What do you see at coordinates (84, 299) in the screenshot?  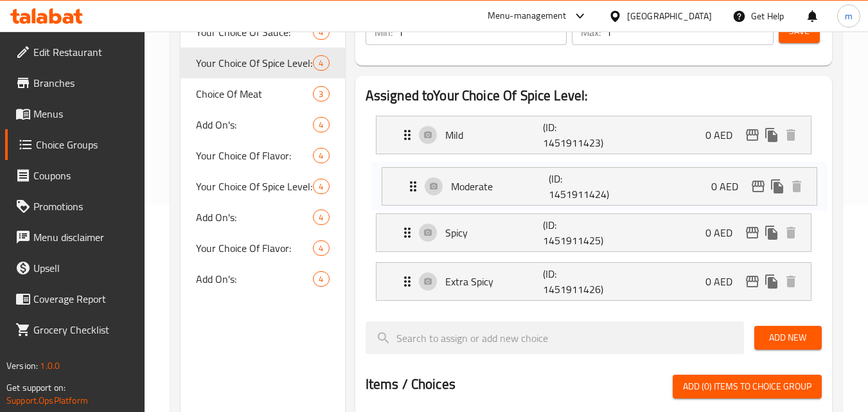 I see `span: Coverage Report` at bounding box center [84, 299].